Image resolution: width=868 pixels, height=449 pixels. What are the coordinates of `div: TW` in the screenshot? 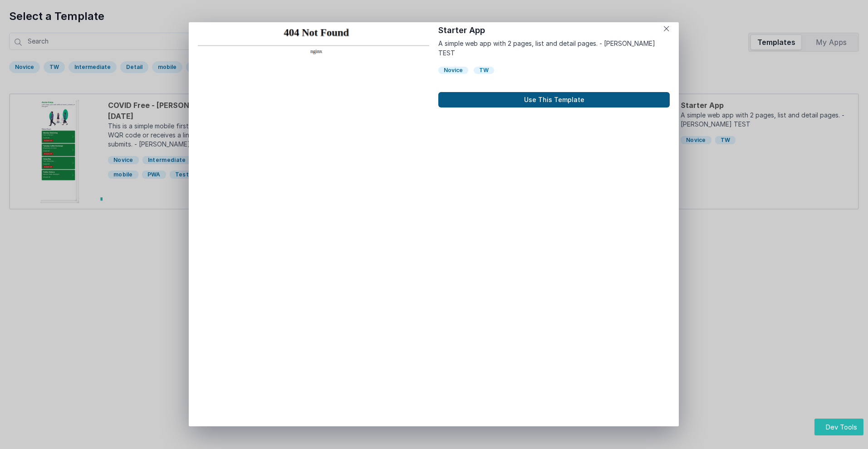 It's located at (484, 70).